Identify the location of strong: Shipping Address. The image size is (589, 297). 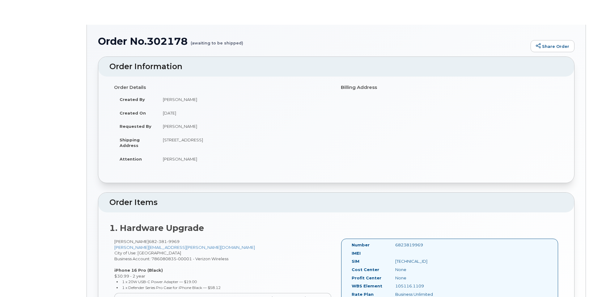
(130, 143).